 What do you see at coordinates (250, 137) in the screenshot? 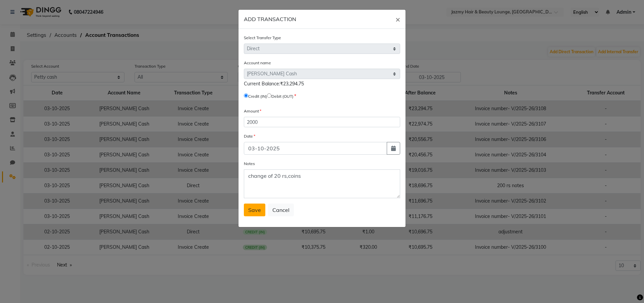
I see `label: Date` at bounding box center [250, 137].